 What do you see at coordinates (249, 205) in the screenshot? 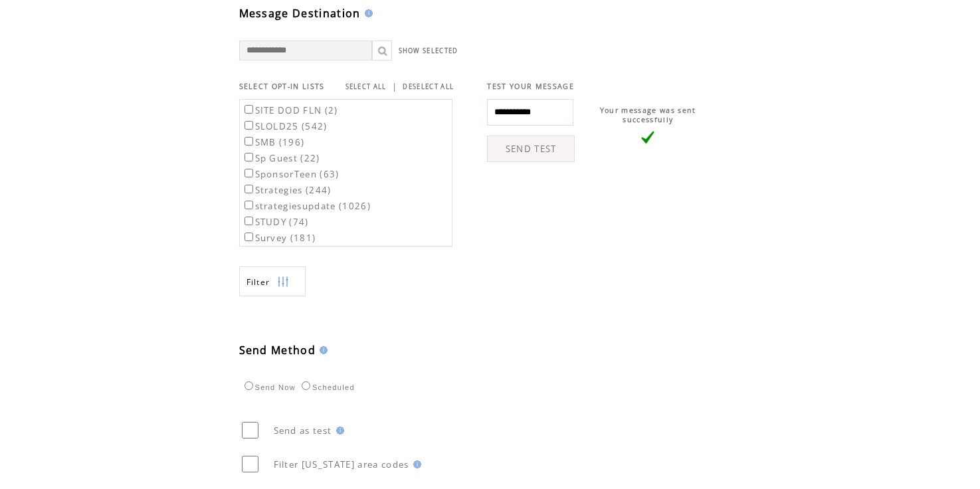
I see `input: strategiesupdate (1026)` at bounding box center [249, 205].